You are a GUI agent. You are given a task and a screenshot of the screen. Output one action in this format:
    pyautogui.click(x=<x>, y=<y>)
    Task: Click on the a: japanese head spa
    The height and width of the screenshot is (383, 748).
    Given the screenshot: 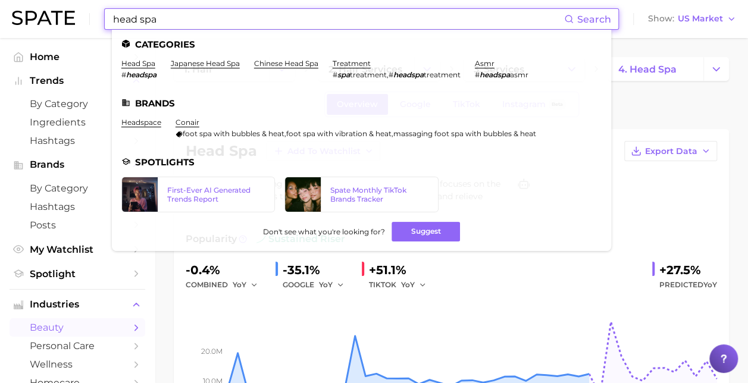 What is the action you would take?
    pyautogui.click(x=205, y=63)
    